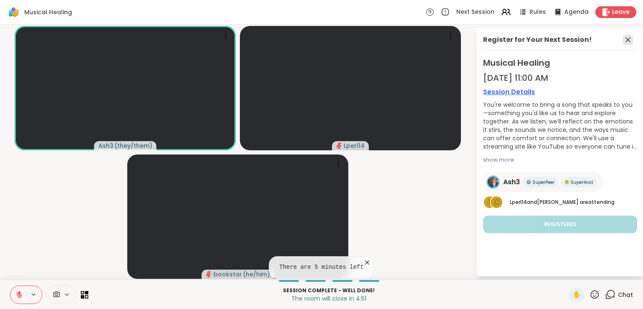 This screenshot has width=643, height=309. Describe the element at coordinates (133, 146) in the screenshot. I see `span: ( they/them )` at that location.